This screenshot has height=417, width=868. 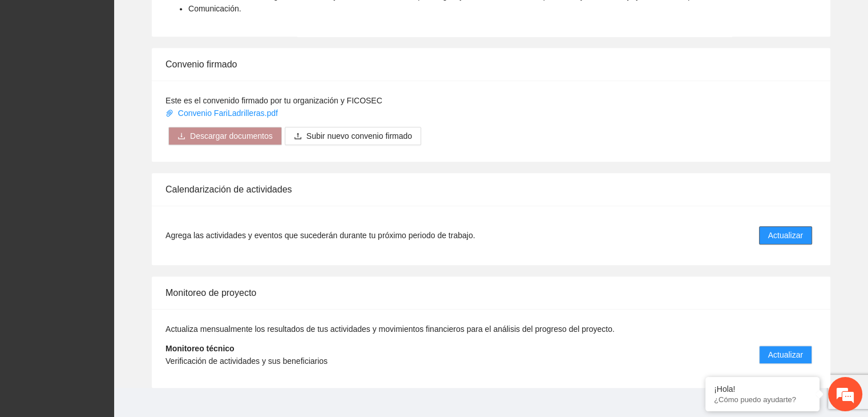 What do you see at coordinates (231, 136) in the screenshot?
I see `span: Descargar documentos` at bounding box center [231, 136].